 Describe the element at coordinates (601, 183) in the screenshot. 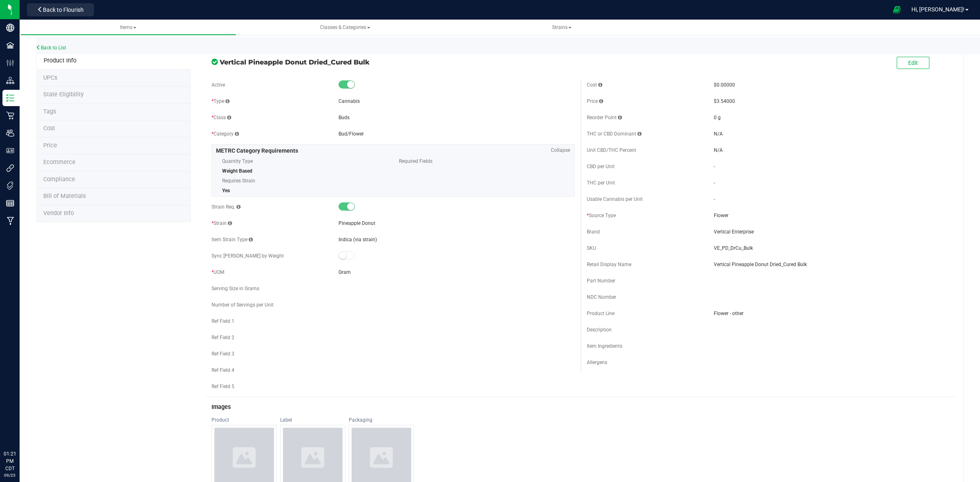

I see `span: THC per Unit` at that location.